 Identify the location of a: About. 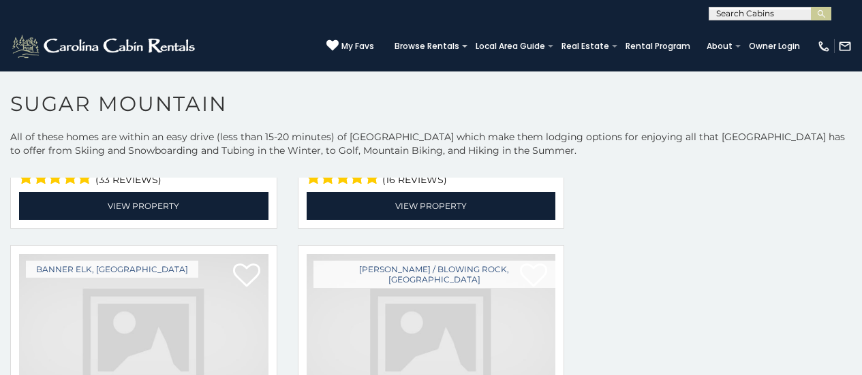
(719, 46).